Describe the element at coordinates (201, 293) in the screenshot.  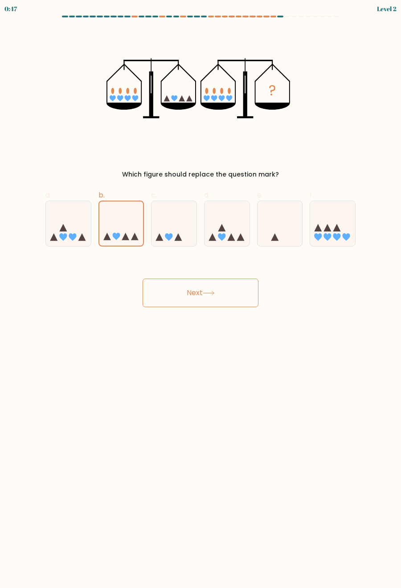
I see `button: Next` at that location.